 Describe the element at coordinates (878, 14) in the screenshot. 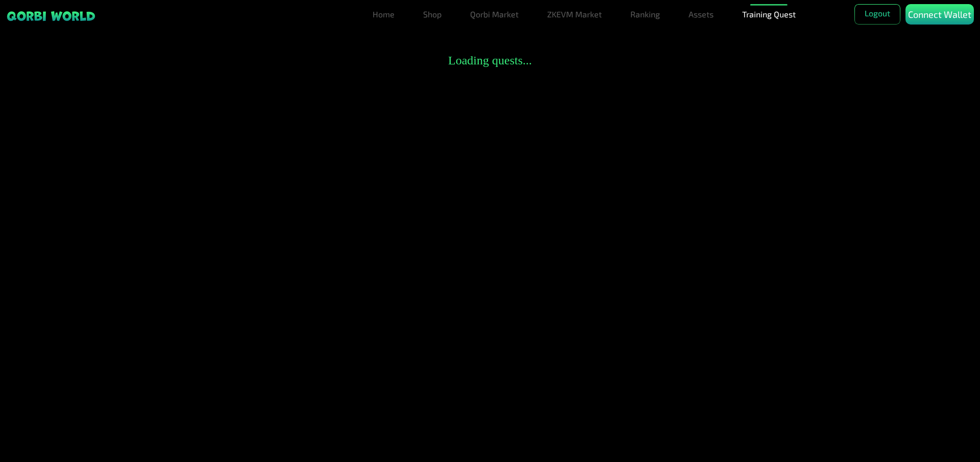

I see `button: Logout` at that location.